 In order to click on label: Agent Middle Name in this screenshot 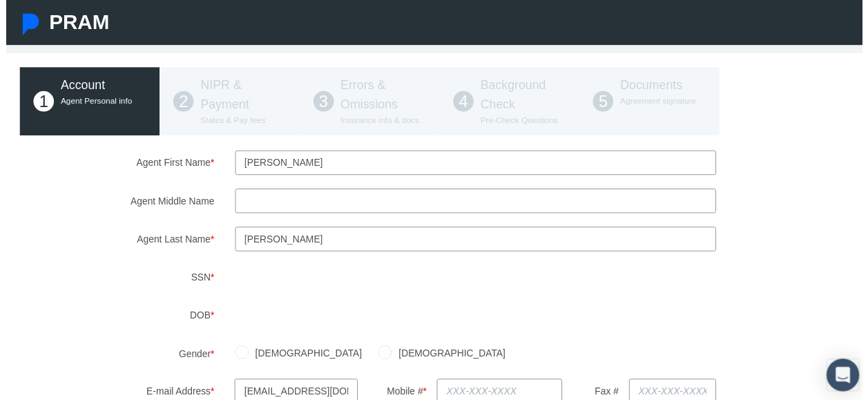, I will do `click(113, 204)`.